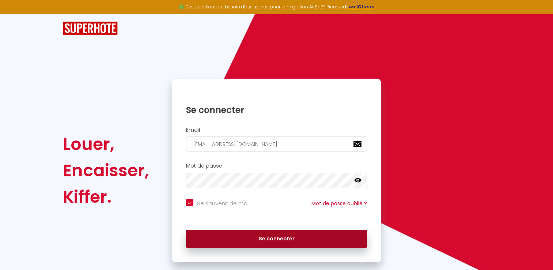 The width and height of the screenshot is (553, 270). I want to click on a: Mot de passe oublié ?, so click(339, 203).